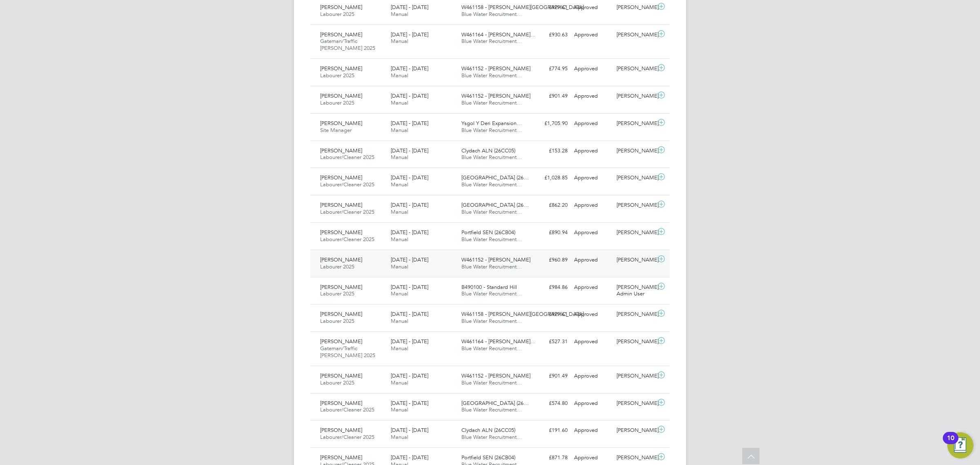 The height and width of the screenshot is (465, 980). What do you see at coordinates (550, 342) in the screenshot?
I see `div: £527.31` at bounding box center [550, 342].